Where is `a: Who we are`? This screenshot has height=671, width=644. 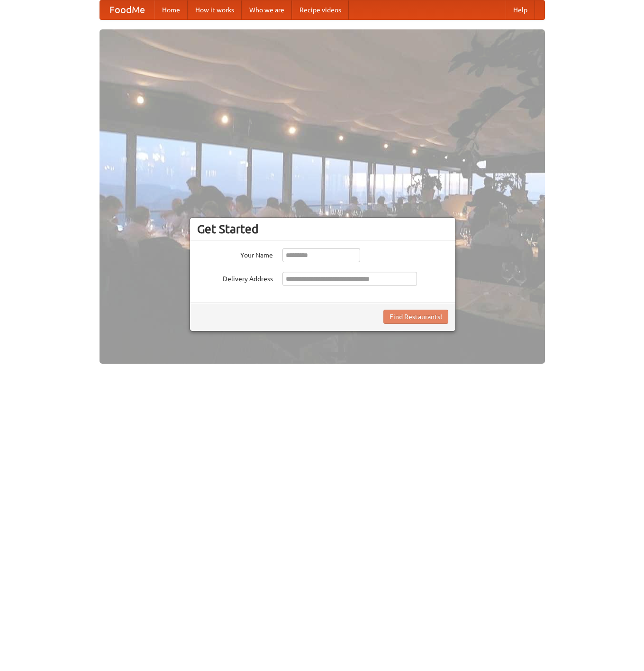 a: Who we are is located at coordinates (267, 10).